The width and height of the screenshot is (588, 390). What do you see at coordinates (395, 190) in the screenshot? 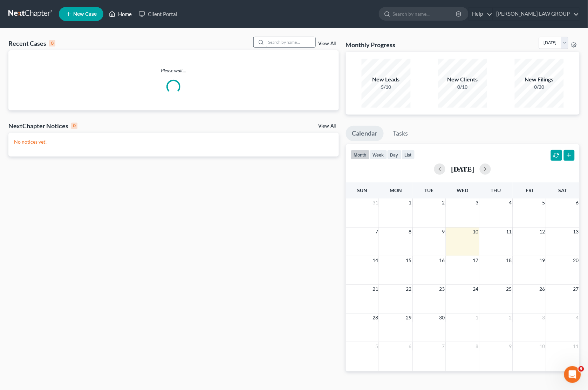
I see `span: Mon` at bounding box center [395, 190].